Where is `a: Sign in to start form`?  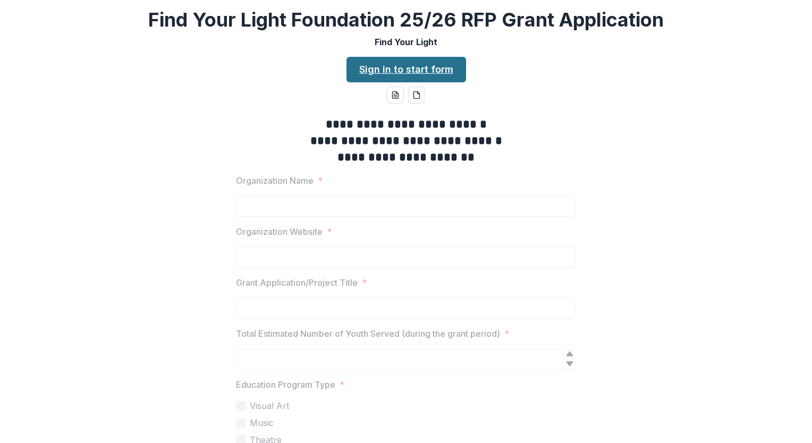
a: Sign in to start form is located at coordinates (406, 70).